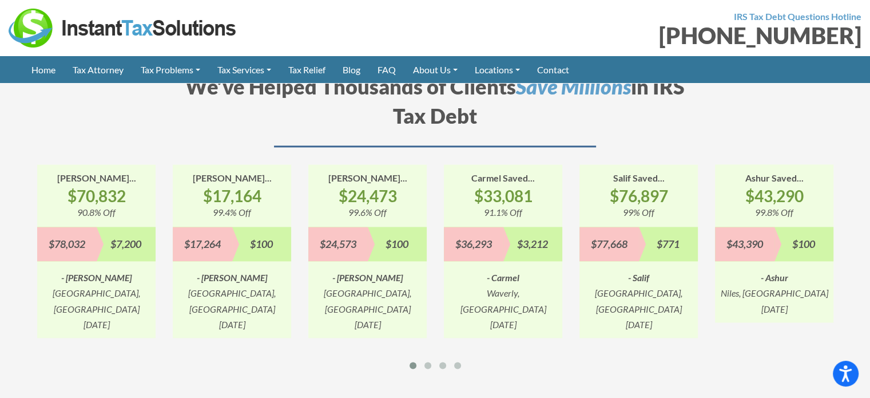  I want to click on strong: Carmel Saved..., so click(503, 177).